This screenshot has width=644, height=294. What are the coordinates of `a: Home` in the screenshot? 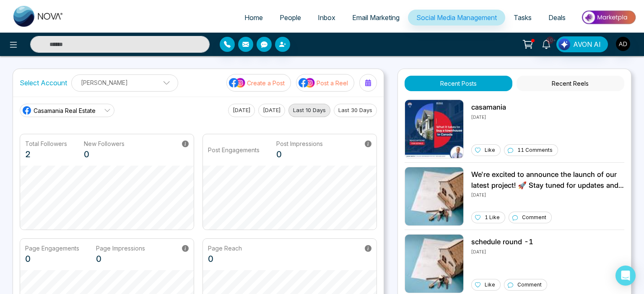 It's located at (254, 18).